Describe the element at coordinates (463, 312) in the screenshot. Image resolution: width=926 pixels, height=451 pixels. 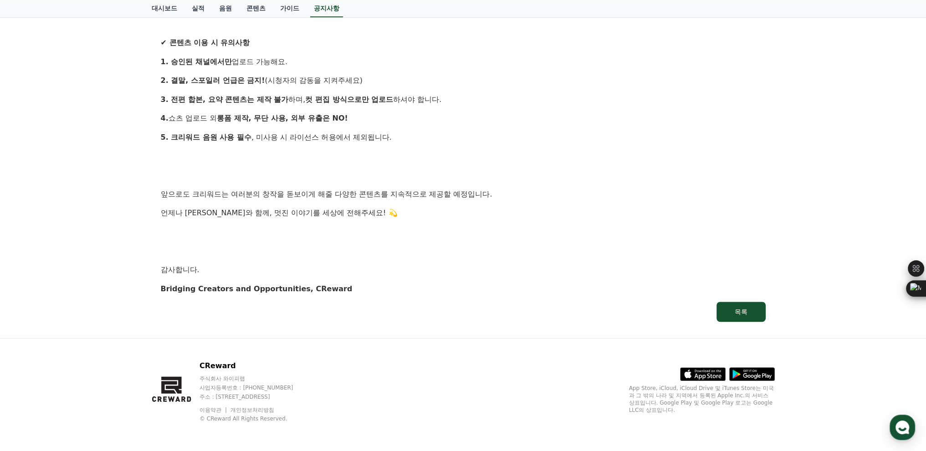
I see `a: 목록` at that location.